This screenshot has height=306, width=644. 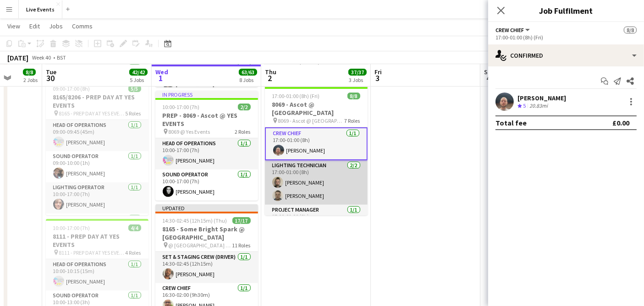 What do you see at coordinates (134, 228) in the screenshot?
I see `span: 4/4` at bounding box center [134, 228].